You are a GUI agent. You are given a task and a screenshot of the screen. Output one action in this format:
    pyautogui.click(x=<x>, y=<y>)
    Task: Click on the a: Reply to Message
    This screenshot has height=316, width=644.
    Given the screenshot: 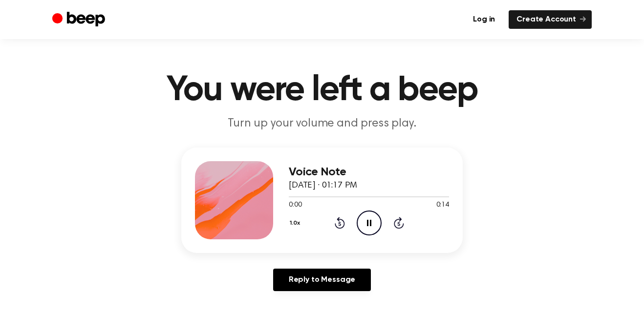 What is the action you would take?
    pyautogui.click(x=322, y=280)
    